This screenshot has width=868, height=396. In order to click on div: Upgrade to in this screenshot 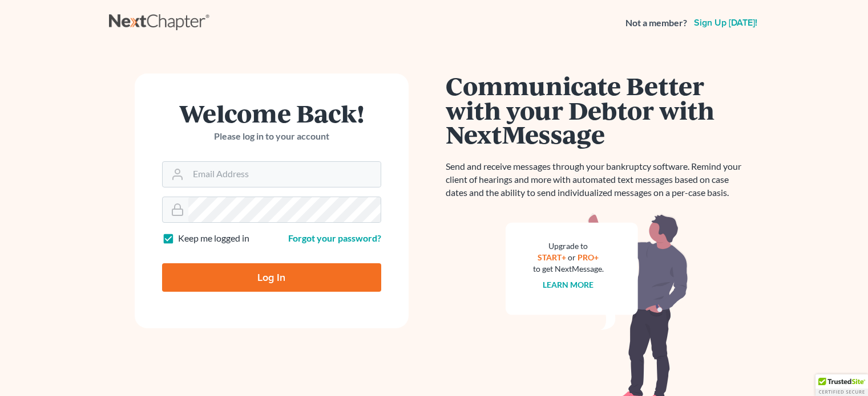, I will do `click(568, 246)`.